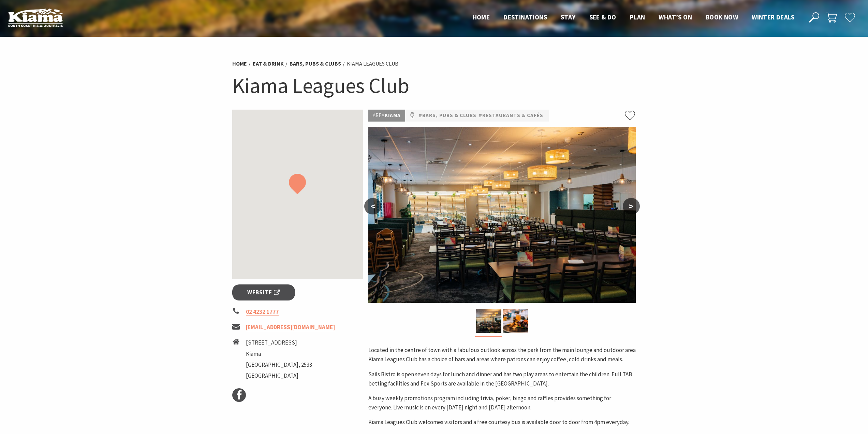 This screenshot has height=434, width=868. Describe the element at coordinates (502, 403) in the screenshot. I see `p: A busy weekly promotions program including trivia, poker, bingo and raffles provides something fo...` at that location.